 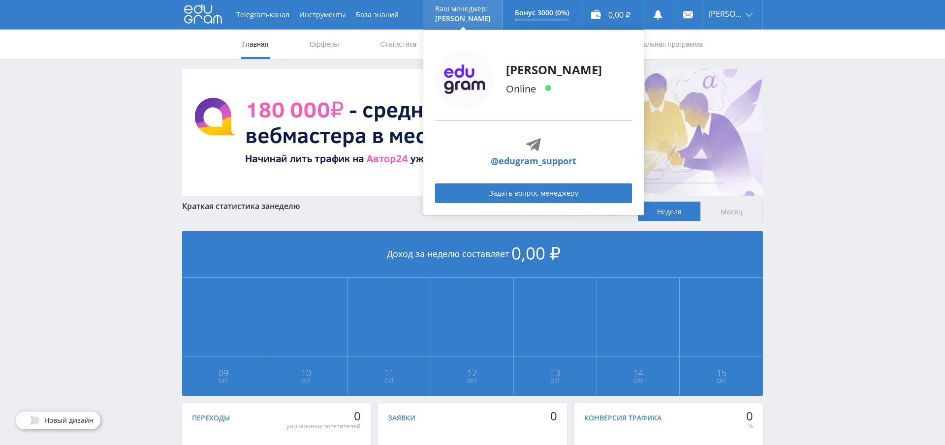 What do you see at coordinates (307, 373) in the screenshot?
I see `span: 10` at bounding box center [307, 373].